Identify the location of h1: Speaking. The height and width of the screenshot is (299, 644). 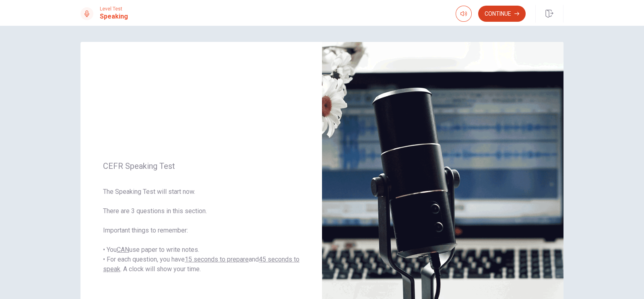
(114, 17).